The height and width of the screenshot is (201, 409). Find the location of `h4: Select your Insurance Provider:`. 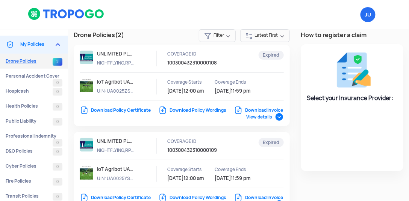

h4: Select your Insurance Provider: is located at coordinates (352, 98).